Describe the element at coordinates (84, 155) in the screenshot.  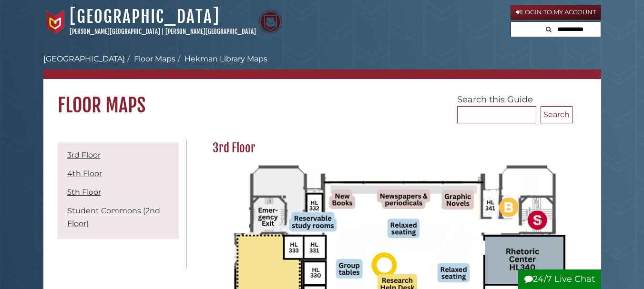
I see `a: 3rd Floor` at that location.